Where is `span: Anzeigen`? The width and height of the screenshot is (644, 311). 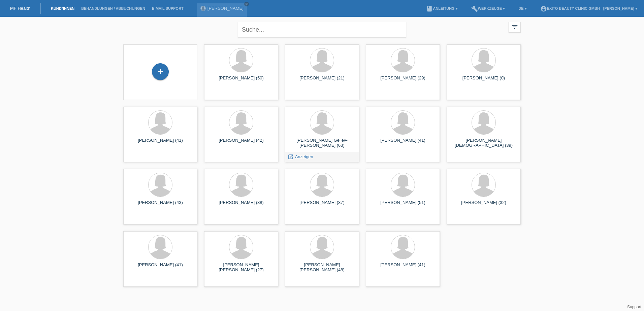 span: Anzeigen is located at coordinates (304, 157).